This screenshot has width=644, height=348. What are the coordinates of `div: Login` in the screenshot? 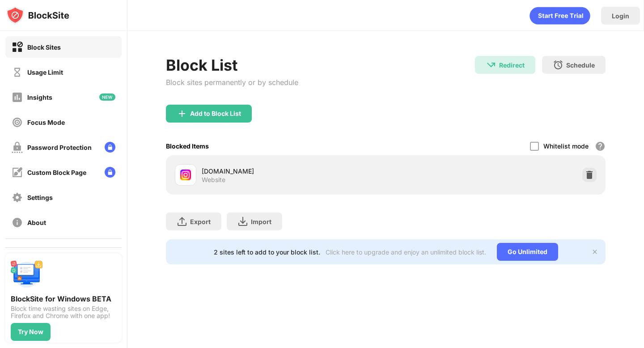 It's located at (620, 16).